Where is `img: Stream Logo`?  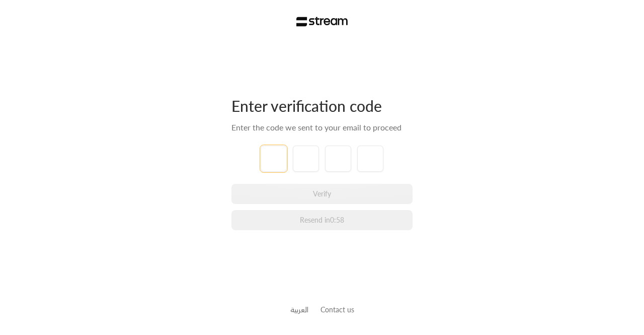
img: Stream Logo is located at coordinates (322, 22).